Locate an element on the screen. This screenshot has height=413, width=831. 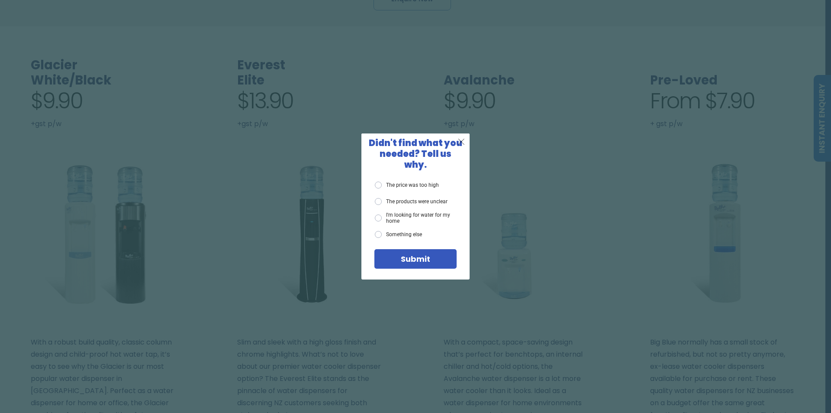
span: Didn't find what you needed? Tell us why. is located at coordinates (416, 154).